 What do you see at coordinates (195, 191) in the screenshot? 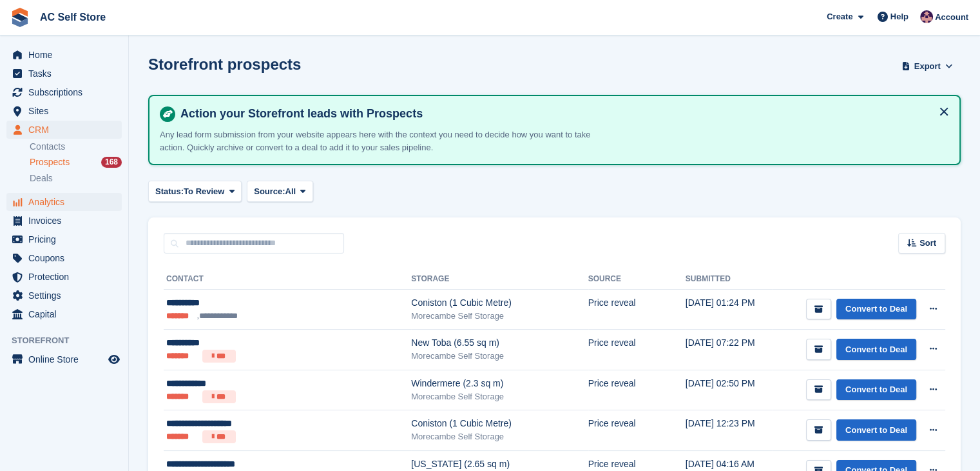
I see `button: Status: To Review` at bounding box center [195, 191].